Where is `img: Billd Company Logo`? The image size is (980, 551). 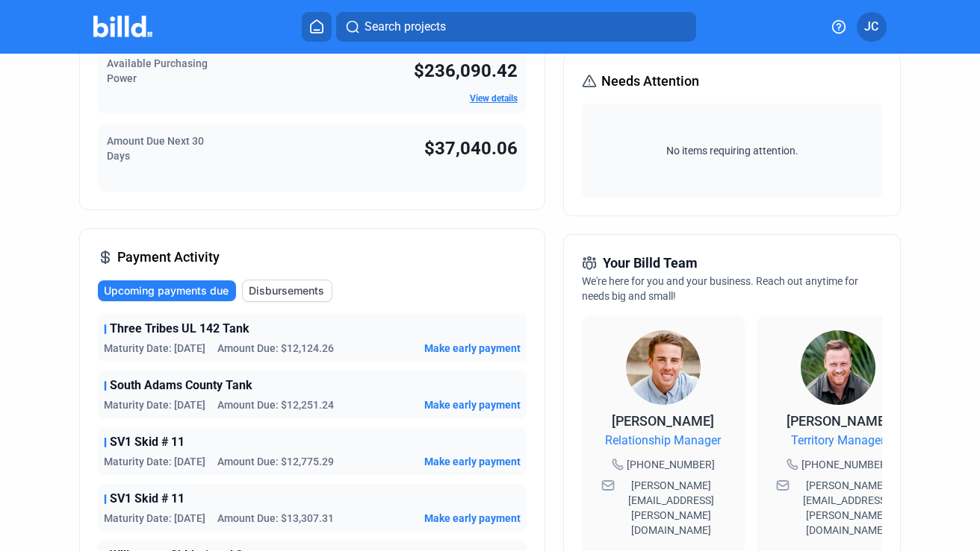 img: Billd Company Logo is located at coordinates (122, 26).